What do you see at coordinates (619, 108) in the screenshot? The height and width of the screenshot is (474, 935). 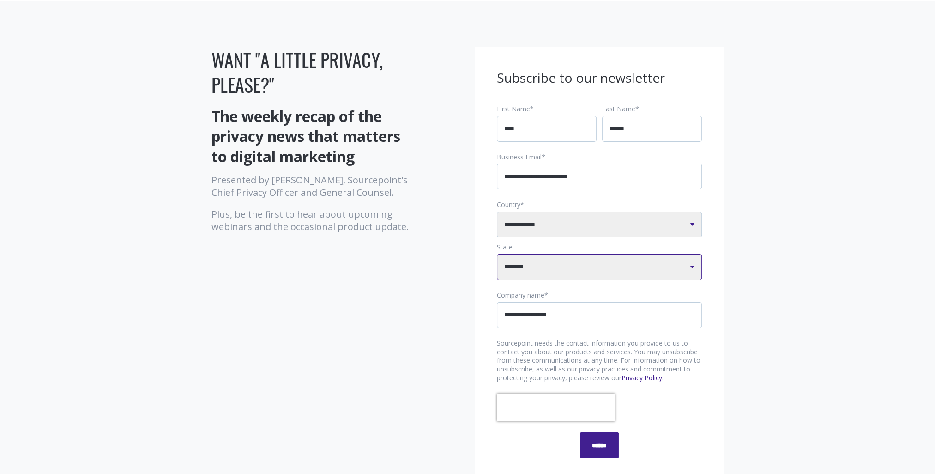 I see `span: Last Name` at bounding box center [619, 108].